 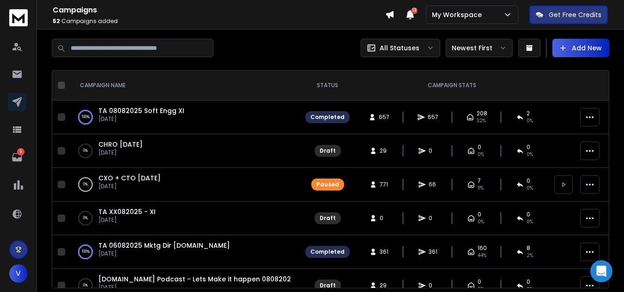 I want to click on span: 12, so click(x=414, y=11).